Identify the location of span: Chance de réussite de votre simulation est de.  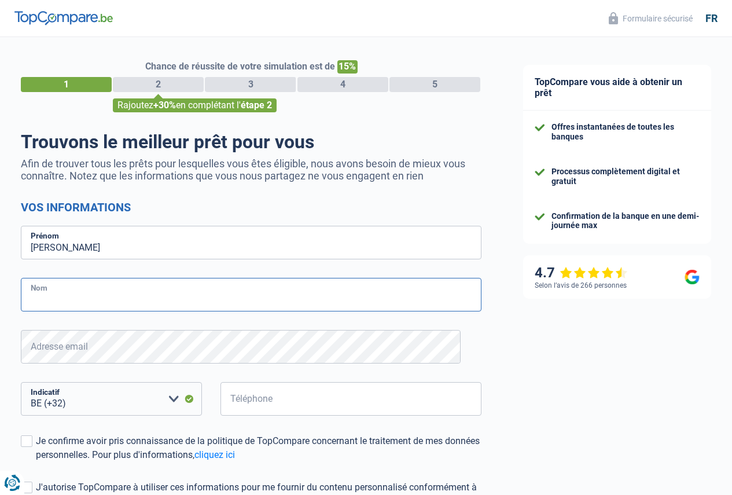
(240, 66).